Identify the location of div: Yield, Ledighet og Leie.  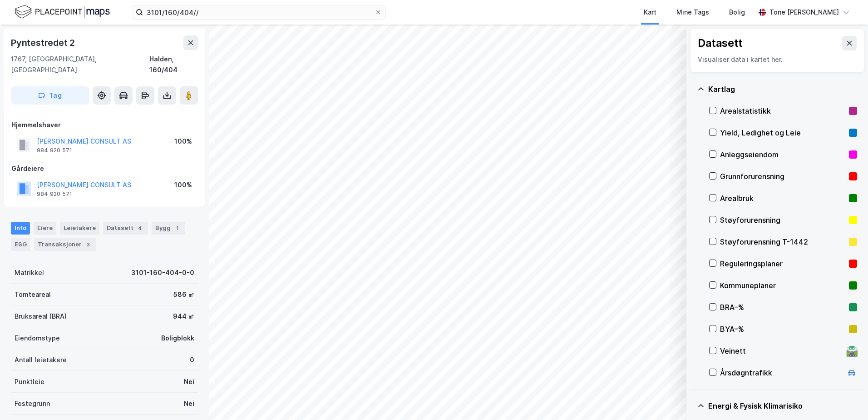
(783, 133).